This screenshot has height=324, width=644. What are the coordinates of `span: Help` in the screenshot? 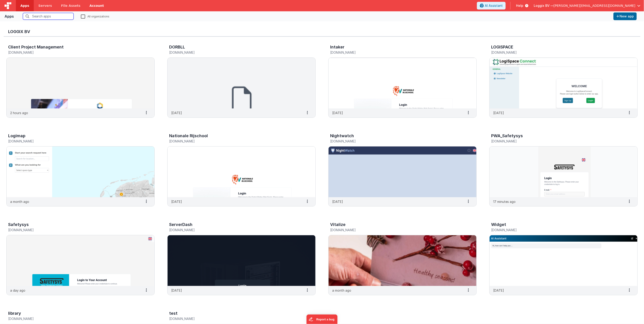 It's located at (520, 6).